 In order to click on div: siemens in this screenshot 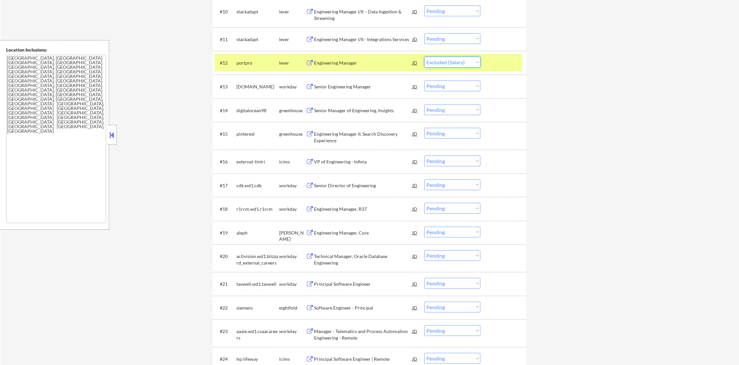, I will do `click(258, 308)`.